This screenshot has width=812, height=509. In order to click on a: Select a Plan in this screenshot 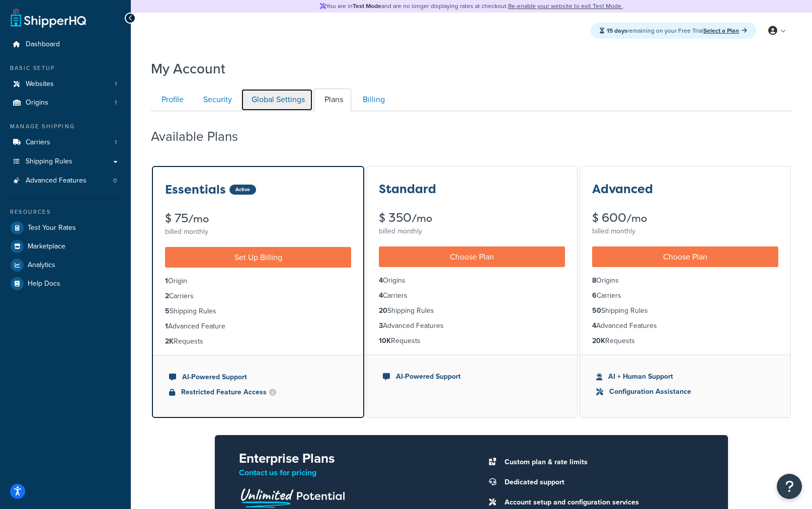, I will do `click(725, 31)`.